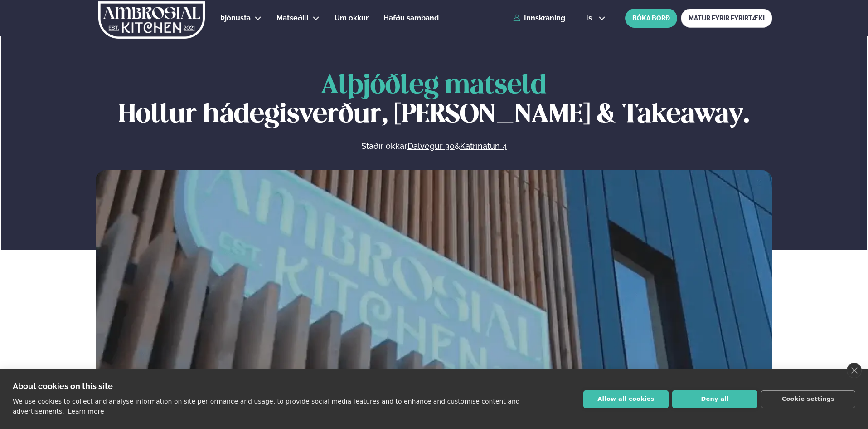  What do you see at coordinates (483, 146) in the screenshot?
I see `a: Katrinatun 4` at bounding box center [483, 146].